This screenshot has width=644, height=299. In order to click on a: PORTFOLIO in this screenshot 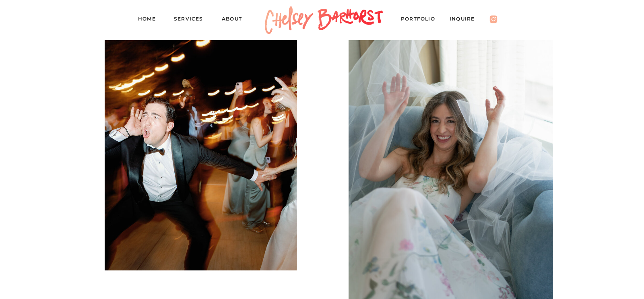, I will do `click(422, 20)`.